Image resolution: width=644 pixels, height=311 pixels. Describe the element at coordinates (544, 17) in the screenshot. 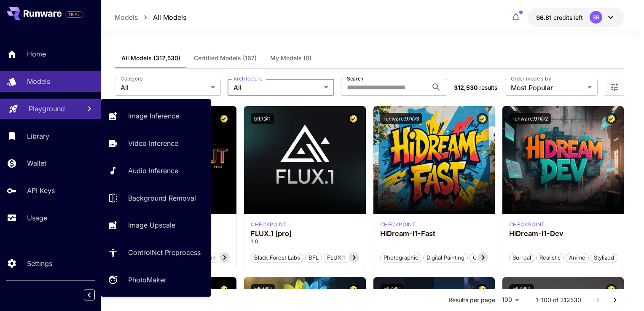

I see `span: $6.81` at that location.